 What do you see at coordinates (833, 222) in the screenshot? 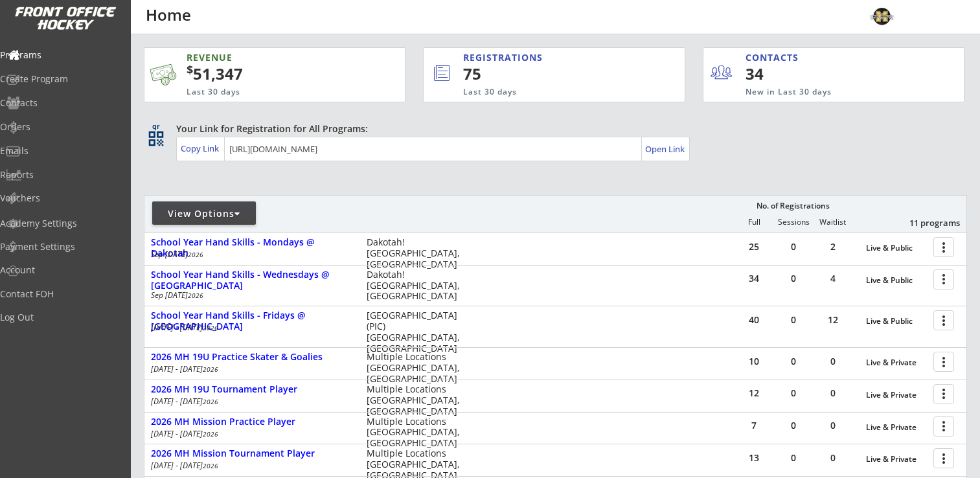
I see `div: Waitlist` at bounding box center [833, 222].